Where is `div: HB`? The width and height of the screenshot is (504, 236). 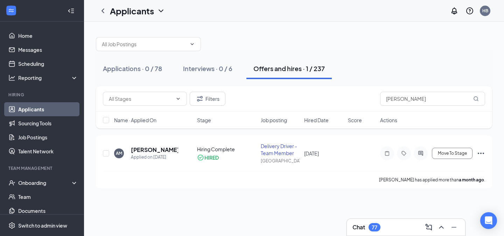 div: HB is located at coordinates (485, 10).